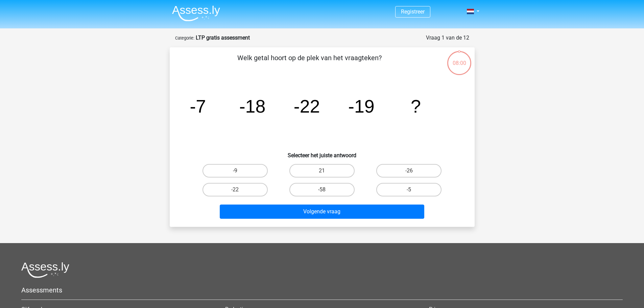  Describe the element at coordinates (409, 190) in the screenshot. I see `label: -5` at that location.